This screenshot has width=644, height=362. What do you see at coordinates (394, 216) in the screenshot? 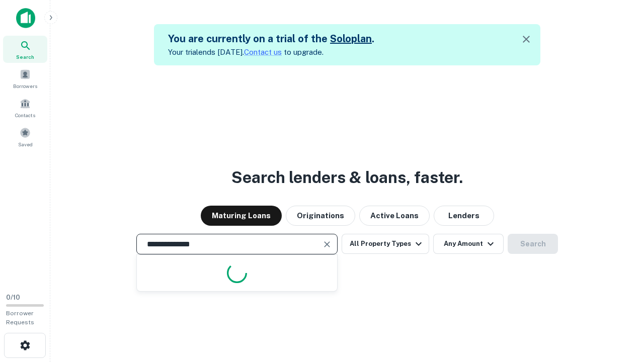
I see `button: Active Loans` at bounding box center [394, 216].